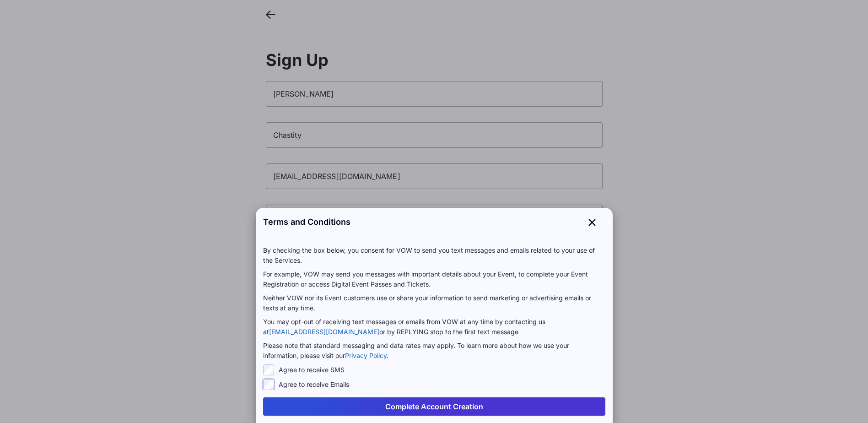 The height and width of the screenshot is (423, 868). I want to click on label: Agree to receive Emails, so click(314, 384).